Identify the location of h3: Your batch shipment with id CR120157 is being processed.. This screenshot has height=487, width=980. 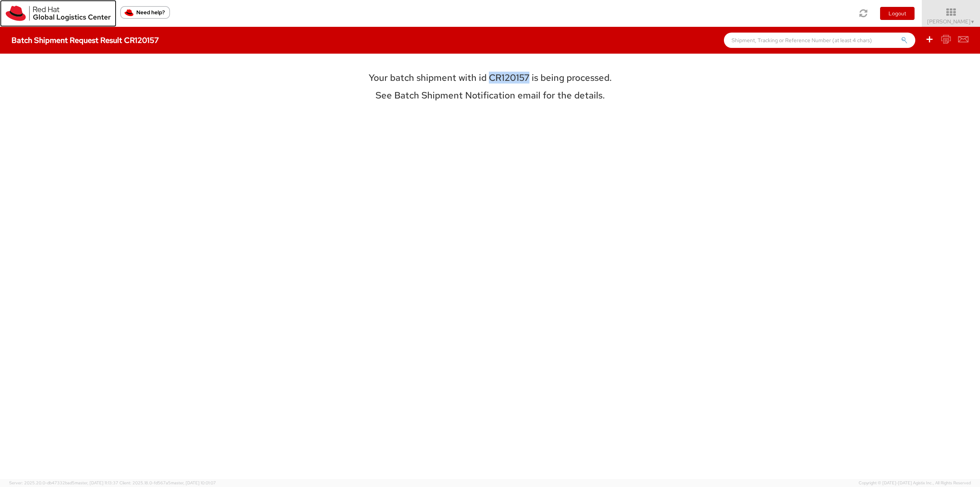
(490, 78).